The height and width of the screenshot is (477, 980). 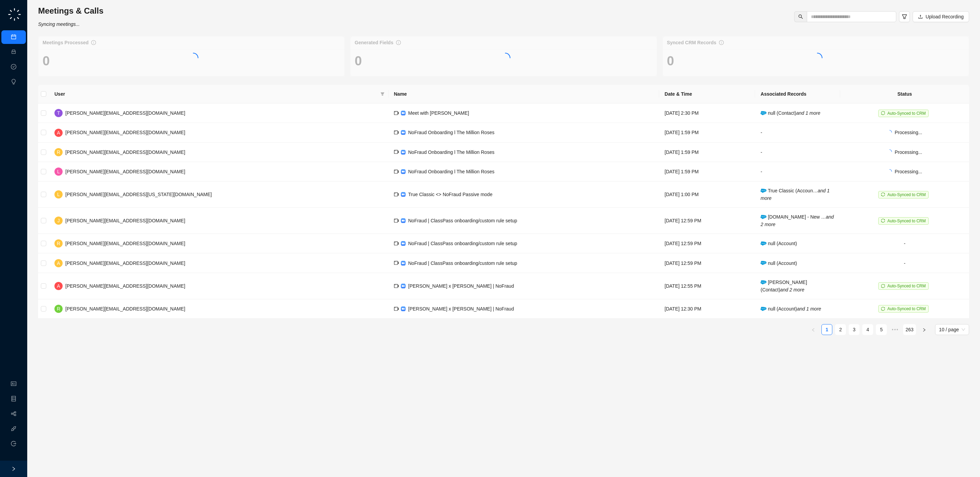 What do you see at coordinates (910, 330) in the screenshot?
I see `a: 263` at bounding box center [910, 330].